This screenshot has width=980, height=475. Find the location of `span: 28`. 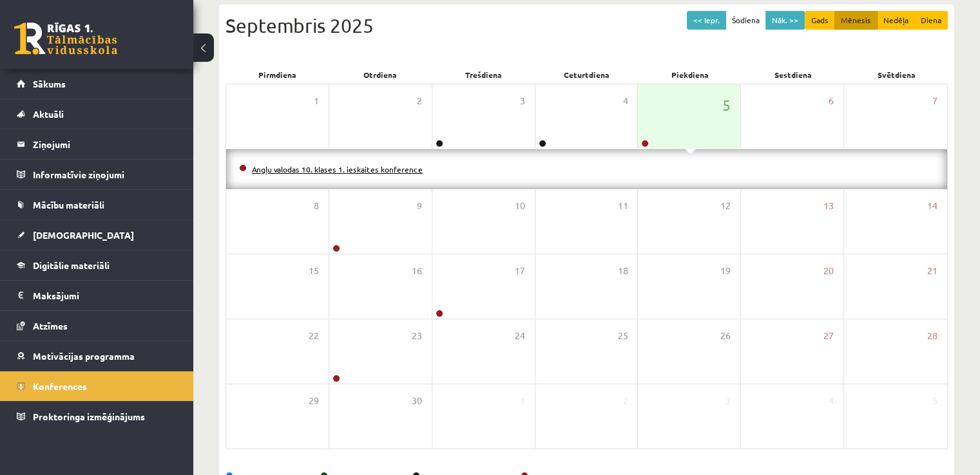

span: 28 is located at coordinates (932, 336).